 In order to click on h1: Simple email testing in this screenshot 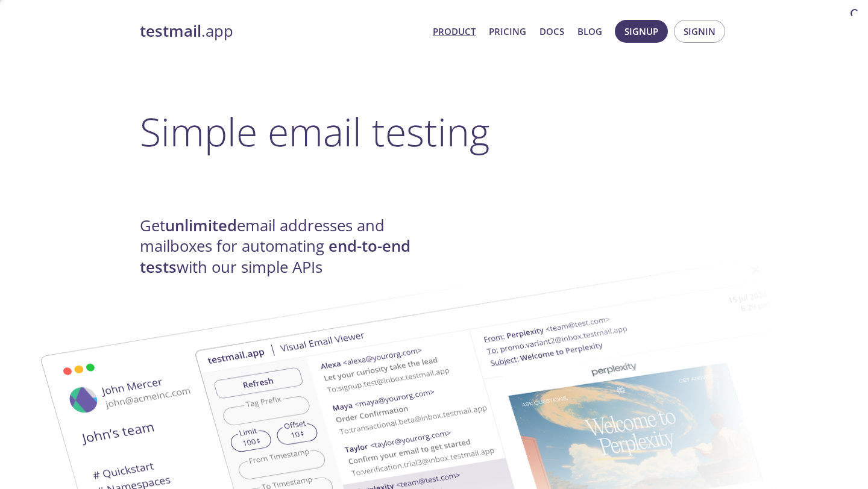, I will do `click(434, 131)`.